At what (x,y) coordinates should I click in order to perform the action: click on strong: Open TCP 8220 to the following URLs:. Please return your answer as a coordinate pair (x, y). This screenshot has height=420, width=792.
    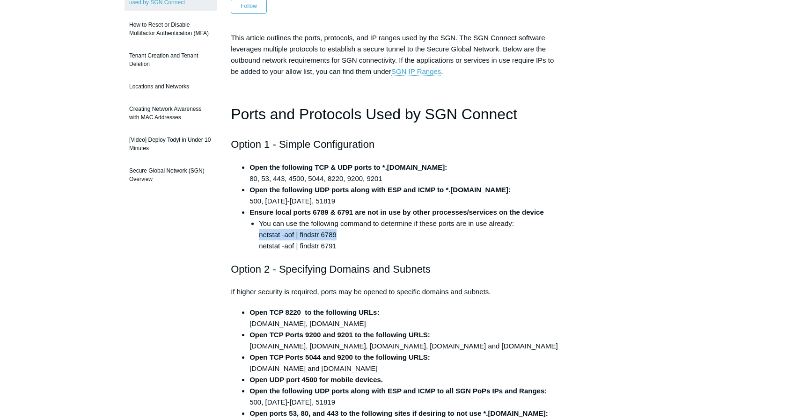
    Looking at the image, I should click on (314, 312).